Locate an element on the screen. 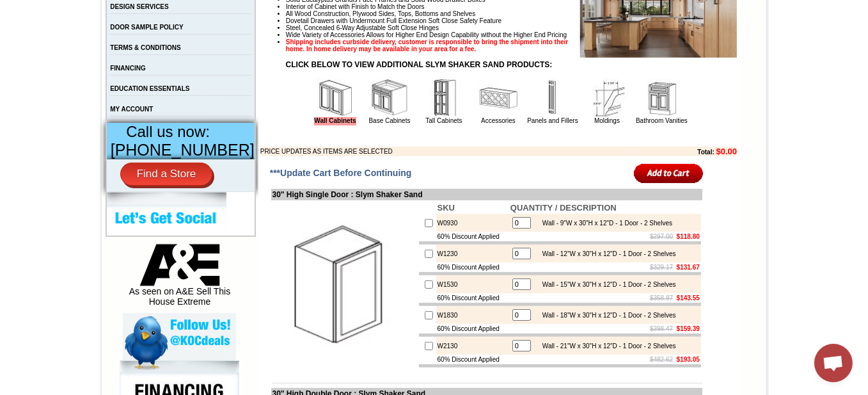  s: $398.47 is located at coordinates (661, 328).